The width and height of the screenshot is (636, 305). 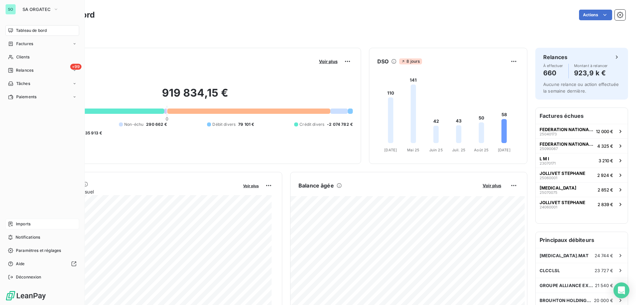 I want to click on h6: DSO, so click(x=383, y=61).